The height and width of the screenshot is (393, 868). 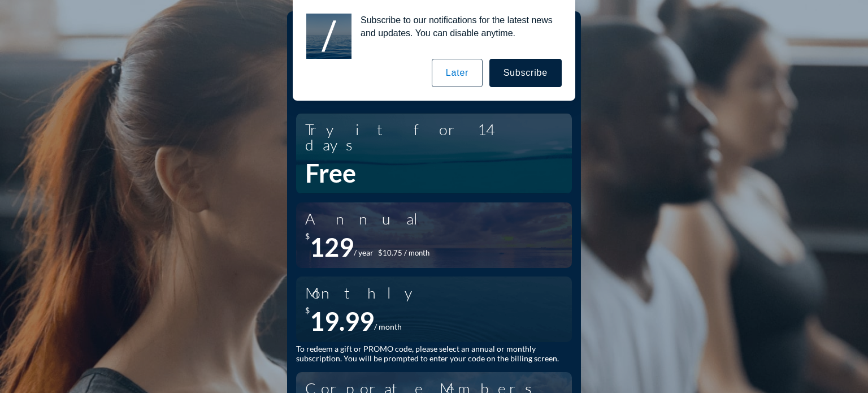 I want to click on div: Try it for 14 days, so click(x=434, y=137).